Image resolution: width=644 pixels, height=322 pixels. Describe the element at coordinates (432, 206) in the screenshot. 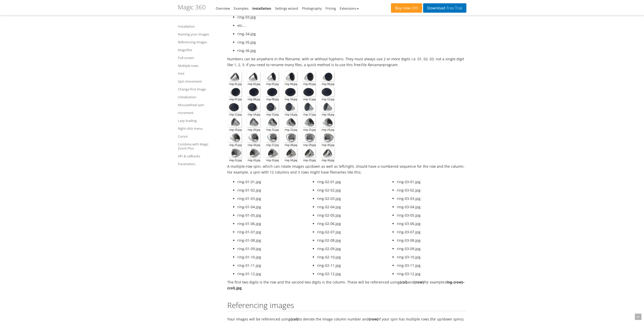

I see `li: ring-03-04.jpg` at that location.